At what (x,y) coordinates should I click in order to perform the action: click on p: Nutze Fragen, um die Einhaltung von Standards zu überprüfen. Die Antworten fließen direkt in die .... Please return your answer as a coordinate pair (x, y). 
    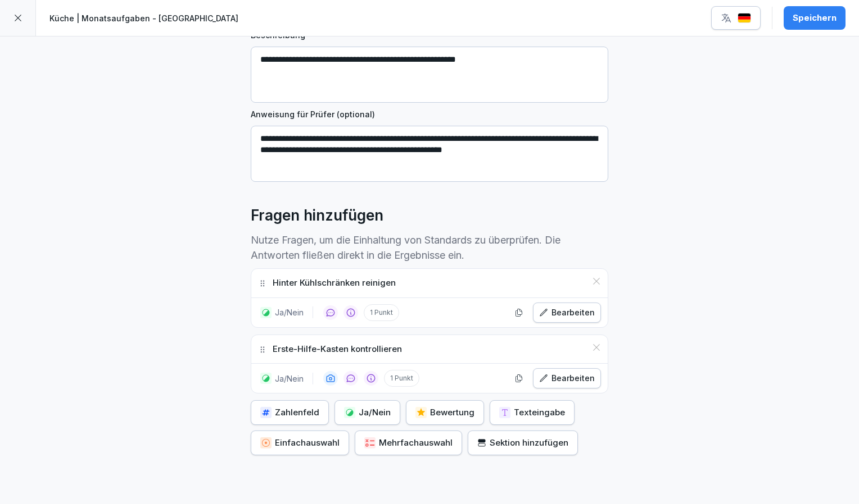
    Looking at the image, I should click on (430, 248).